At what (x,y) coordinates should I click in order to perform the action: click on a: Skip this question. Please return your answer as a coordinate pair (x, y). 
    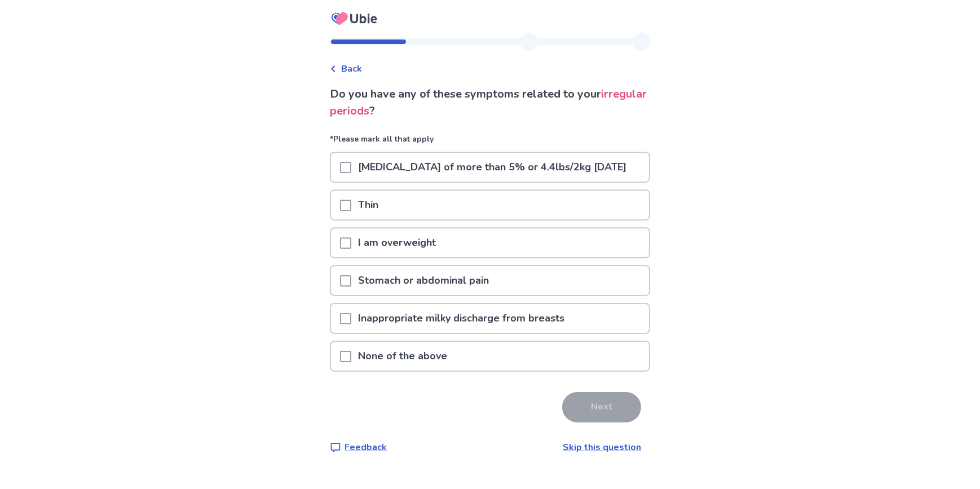
    Looking at the image, I should click on (602, 447).